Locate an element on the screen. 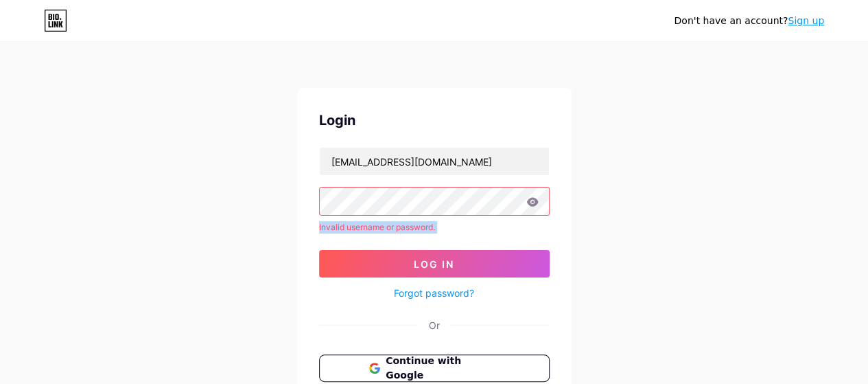  span: Continue with Google is located at coordinates (442, 369).